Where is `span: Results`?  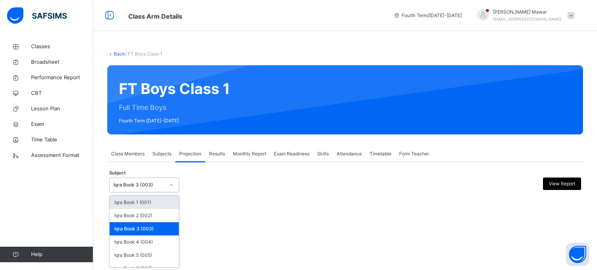 span: Results is located at coordinates (217, 154).